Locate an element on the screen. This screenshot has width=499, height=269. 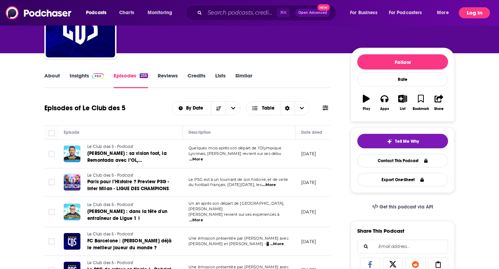
a: InsightsPodchaser Pro is located at coordinates (87, 80).